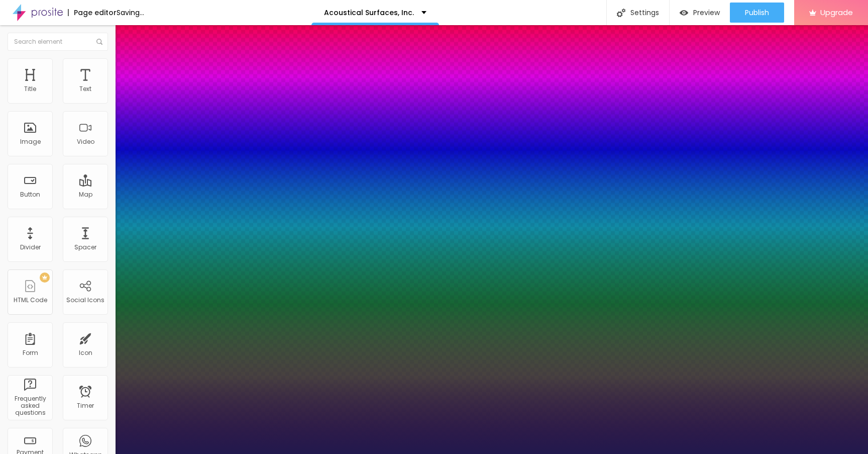  Describe the element at coordinates (707, 13) in the screenshot. I see `span: Preview` at that location.